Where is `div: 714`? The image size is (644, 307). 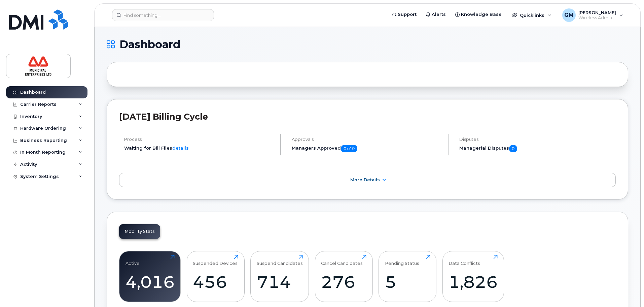 div: 714 is located at coordinates (280, 282).